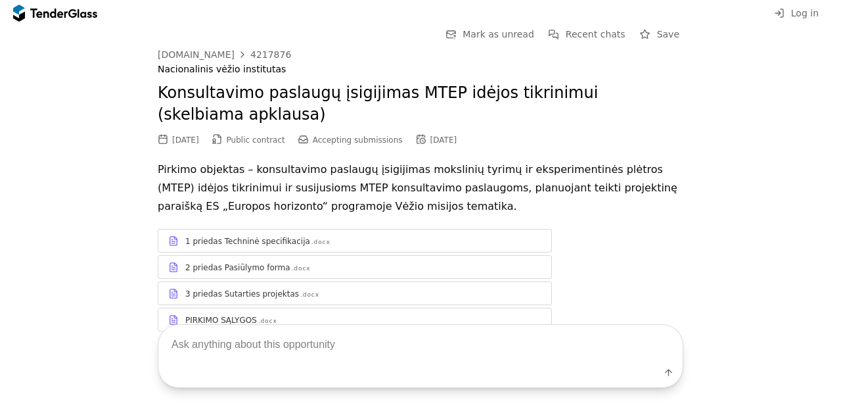 Image resolution: width=841 pixels, height=415 pixels. Describe the element at coordinates (242, 294) in the screenshot. I see `div: 3 priedas Sutarties projektas` at that location.